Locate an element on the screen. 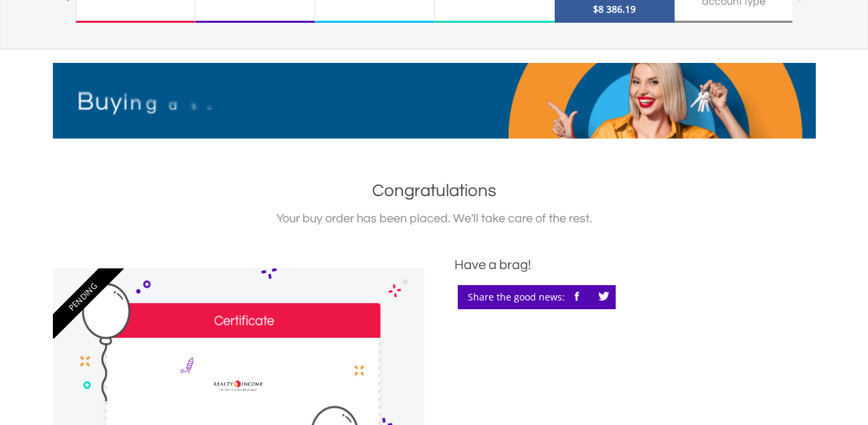 This screenshot has width=868, height=425. span: $8 386.19 is located at coordinates (614, 9).